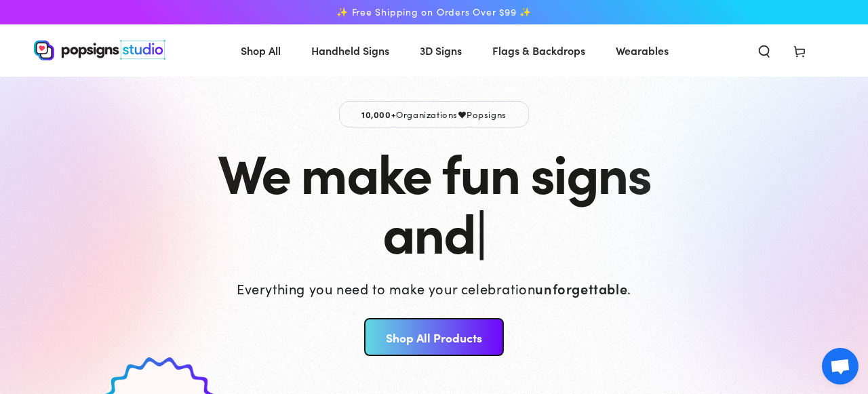  Describe the element at coordinates (538, 50) in the screenshot. I see `span: Flags & Backdrops` at that location.